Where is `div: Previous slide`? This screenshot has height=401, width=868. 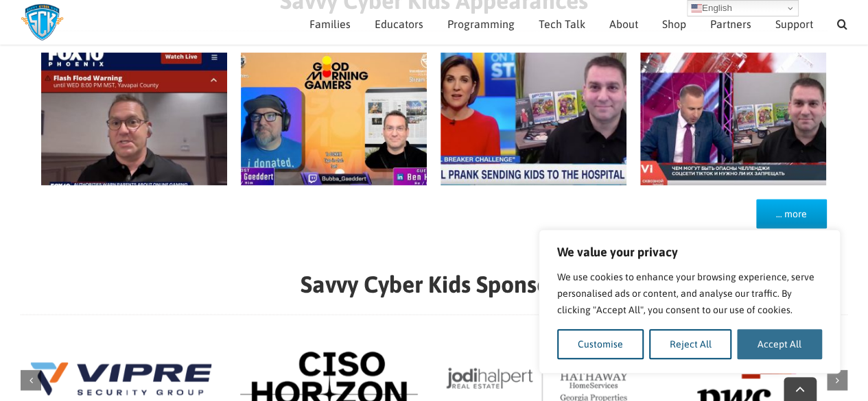
div: Previous slide is located at coordinates (31, 380).